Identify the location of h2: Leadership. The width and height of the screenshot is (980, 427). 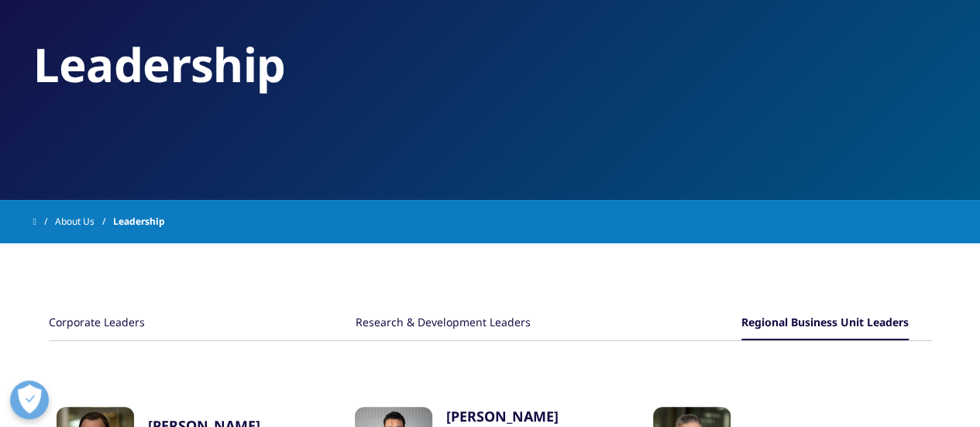
(490, 64).